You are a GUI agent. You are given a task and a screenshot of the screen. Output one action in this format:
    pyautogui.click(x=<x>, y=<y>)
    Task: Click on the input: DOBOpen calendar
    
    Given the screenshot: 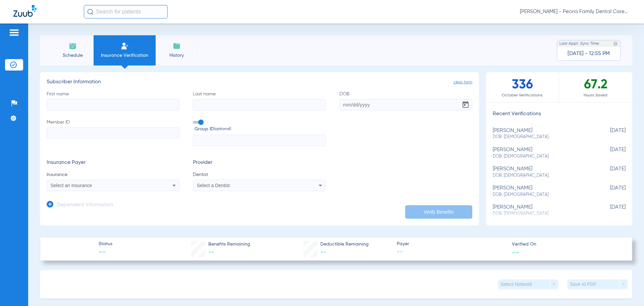 What is the action you would take?
    pyautogui.click(x=406, y=105)
    